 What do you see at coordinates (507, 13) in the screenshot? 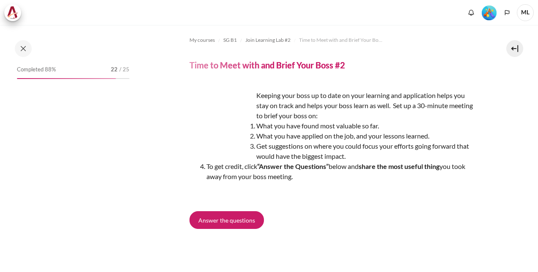
I see `button: Languages` at bounding box center [507, 13].